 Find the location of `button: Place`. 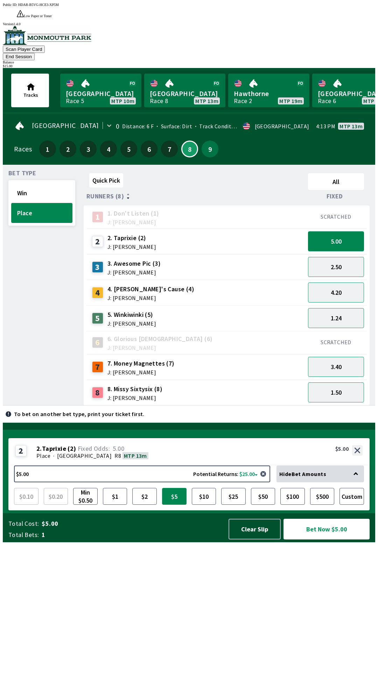

button: Place is located at coordinates (42, 213).